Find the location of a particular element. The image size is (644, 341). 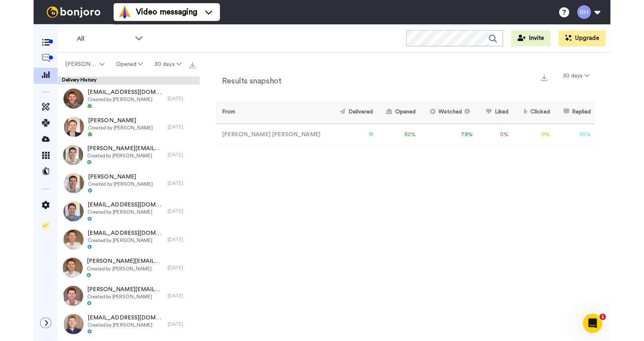

img: d6db312d-0256-47b2-ac1c-552bafd8046d-thumb.jpg is located at coordinates (40, 182).